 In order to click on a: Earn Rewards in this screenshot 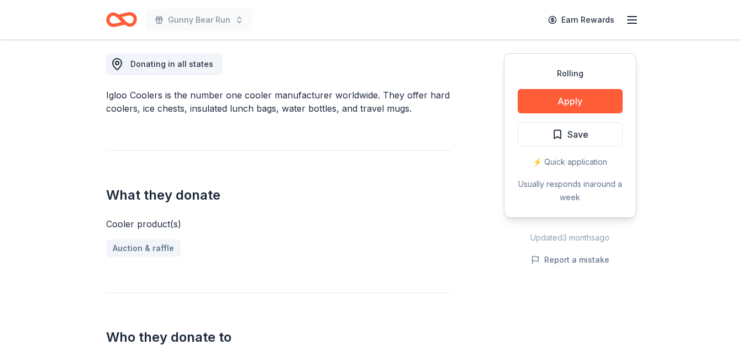, I will do `click(582, 20)`.